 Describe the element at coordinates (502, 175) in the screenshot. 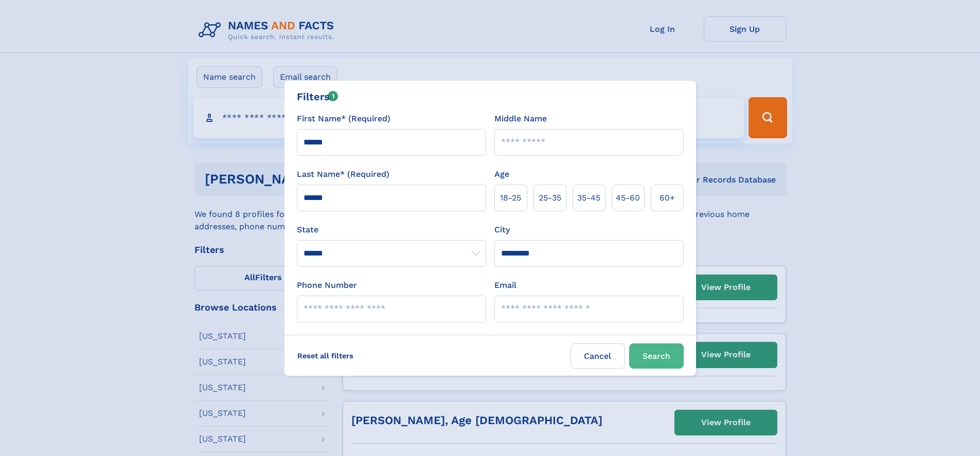

I see `label: Age` at that location.